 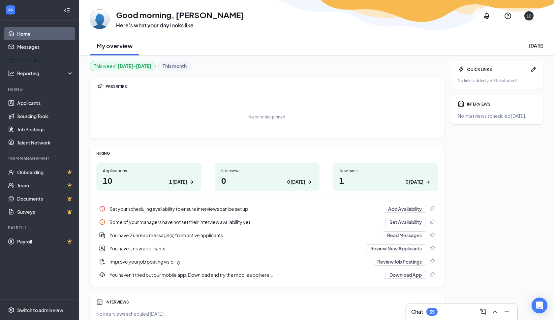 What do you see at coordinates (507, 312) in the screenshot?
I see `svg: Minimize` at bounding box center [507, 312].